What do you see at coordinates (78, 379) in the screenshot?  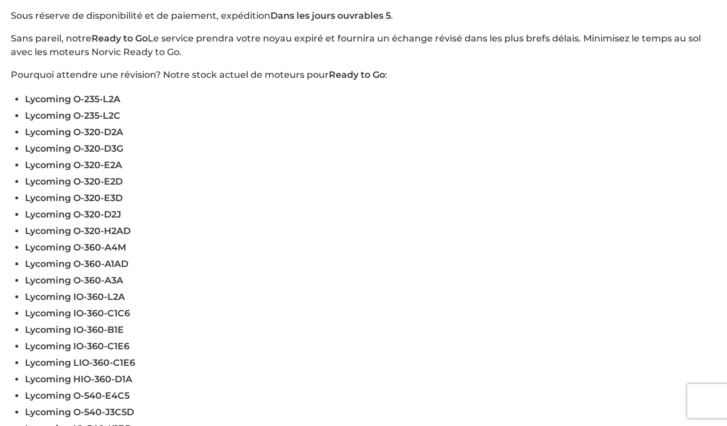 I see `span: Lycoming HIO-360-D1A` at bounding box center [78, 379].